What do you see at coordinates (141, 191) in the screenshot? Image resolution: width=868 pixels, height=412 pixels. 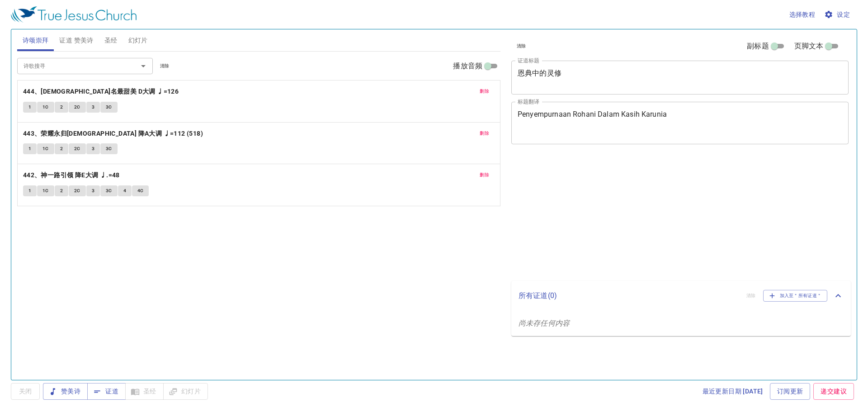 I see `span: 4C` at bounding box center [141, 191].